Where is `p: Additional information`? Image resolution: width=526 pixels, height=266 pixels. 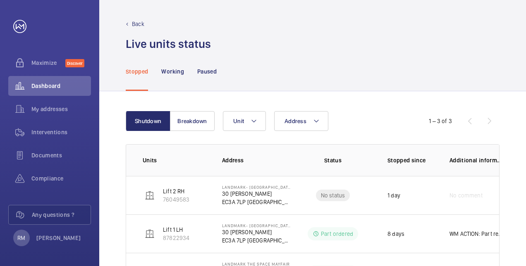 p: Additional information is located at coordinates (476, 160).